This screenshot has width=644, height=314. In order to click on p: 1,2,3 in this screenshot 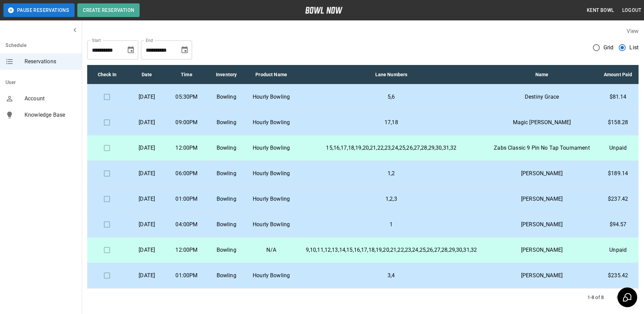, I will do `click(391, 199)`.